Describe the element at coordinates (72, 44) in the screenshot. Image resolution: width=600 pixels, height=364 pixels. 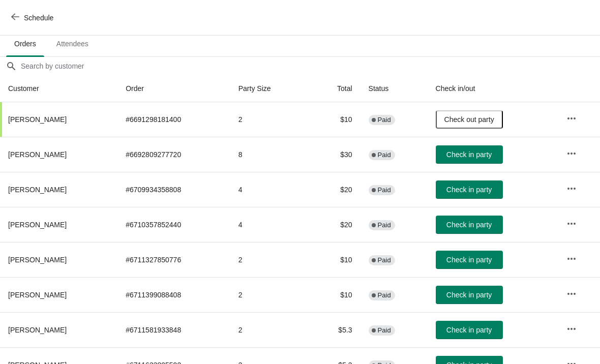
I see `span: Attendees` at that location.